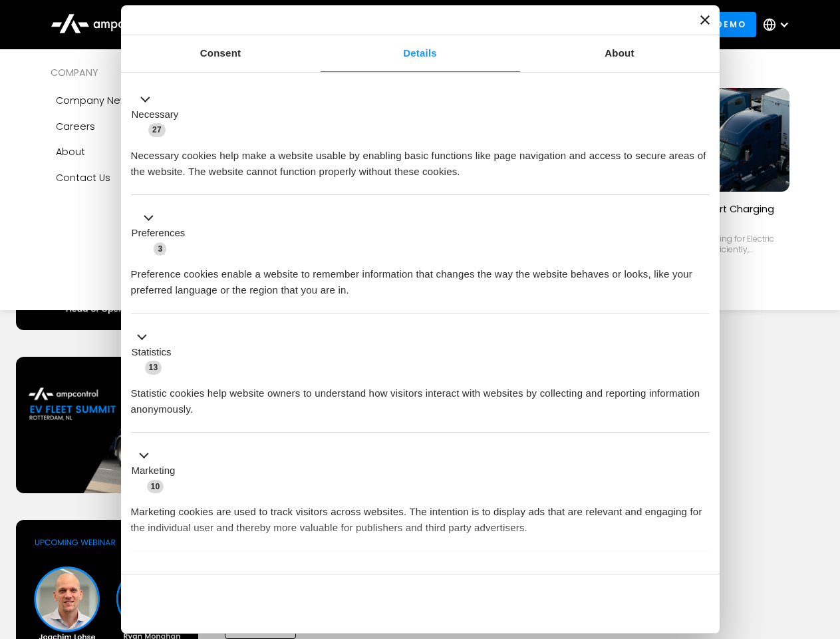  I want to click on label: Marketing, so click(154, 471).